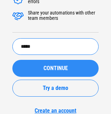  Describe the element at coordinates (63, 16) in the screenshot. I see `div: Share your automations with other team members` at that location.